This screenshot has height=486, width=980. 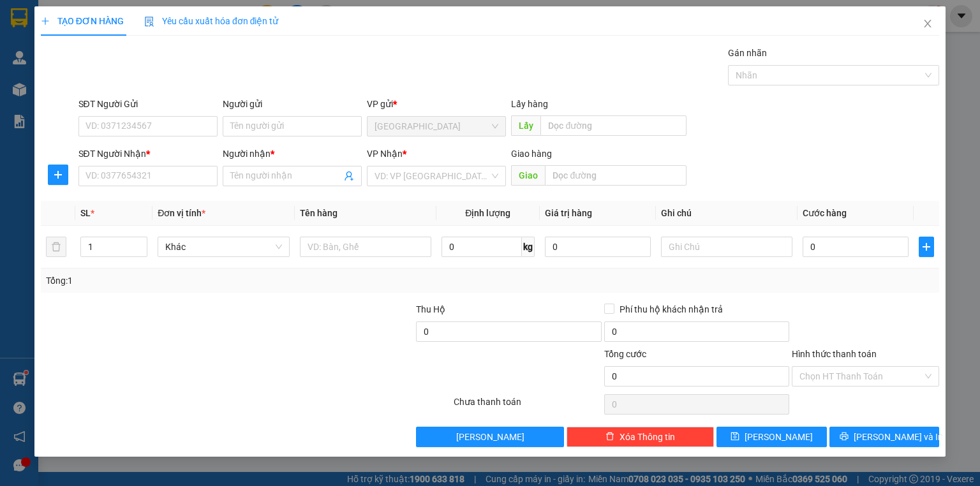 What do you see at coordinates (431, 309) in the screenshot?
I see `span: Thu Hộ` at bounding box center [431, 309].